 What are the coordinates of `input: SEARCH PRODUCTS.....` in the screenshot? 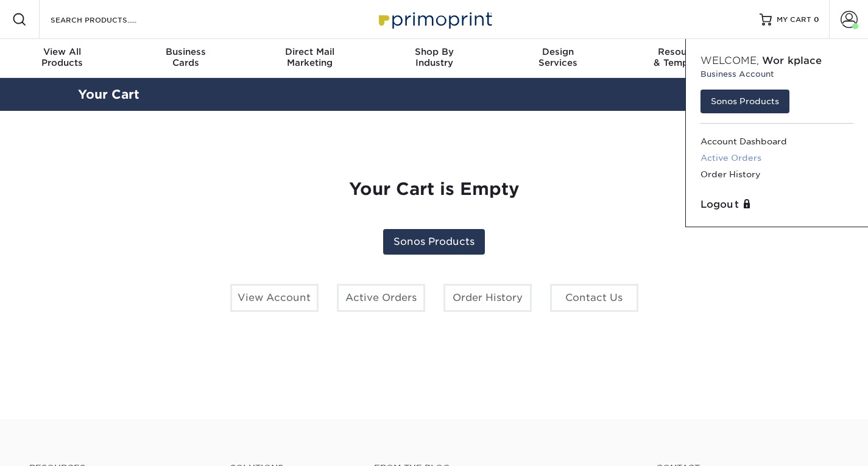 It's located at (108, 19).